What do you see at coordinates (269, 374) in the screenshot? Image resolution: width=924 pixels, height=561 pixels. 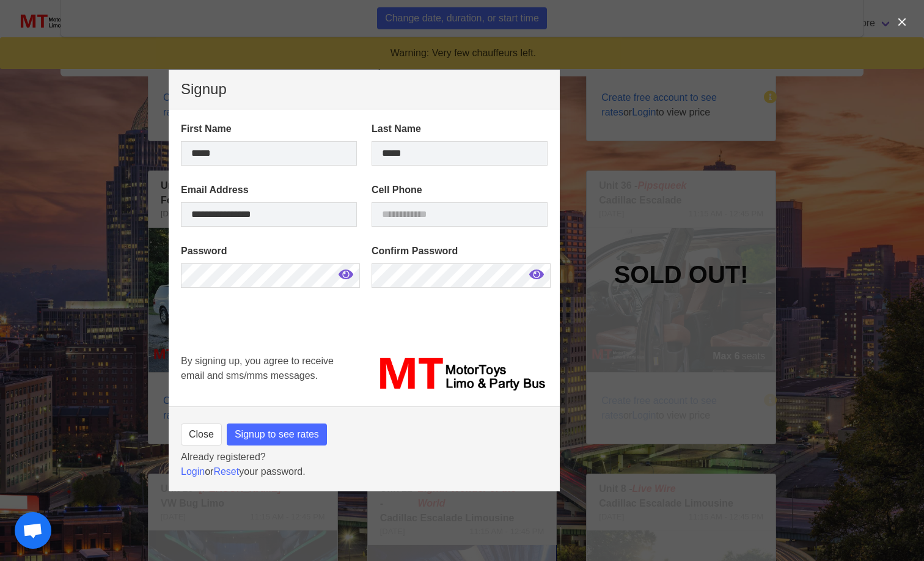 I see `div: By signing up, you agree to receive email and sms/mms messages.` at bounding box center [269, 374].